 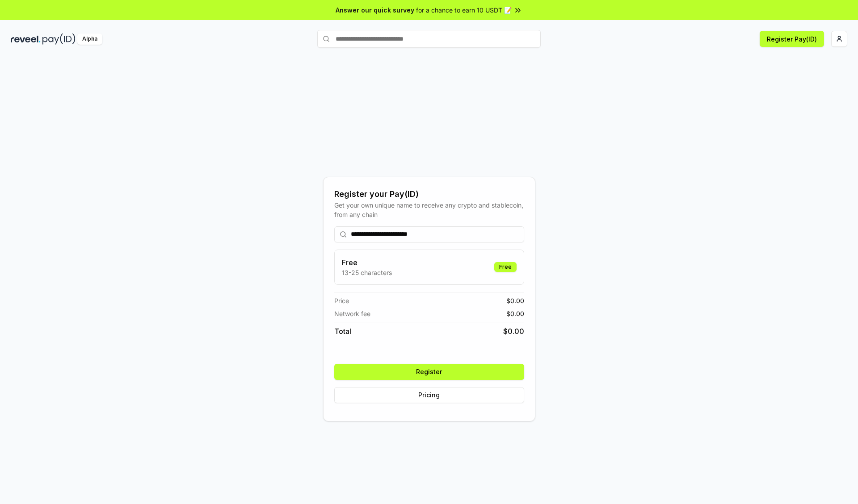 What do you see at coordinates (506, 267) in the screenshot?
I see `div: Free` at bounding box center [506, 267].